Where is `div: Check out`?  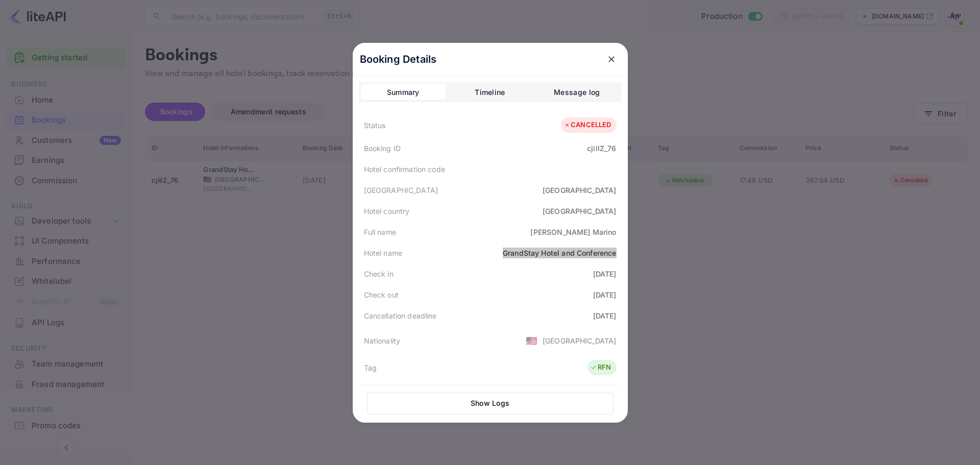 div: Check out is located at coordinates (382, 294).